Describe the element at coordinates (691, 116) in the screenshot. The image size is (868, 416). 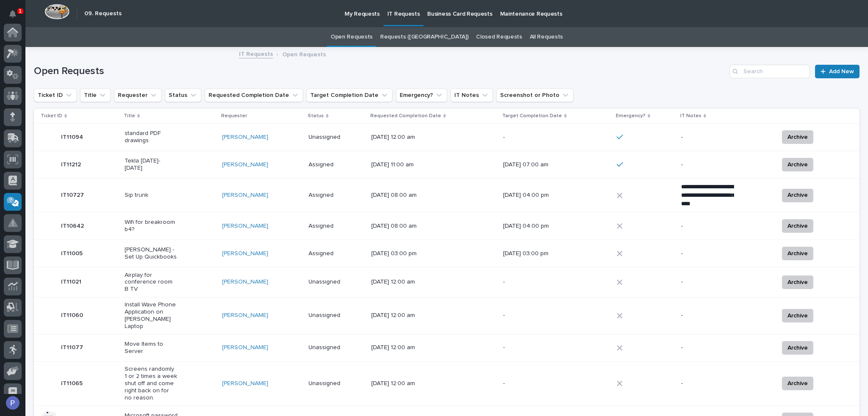
I see `p: IT Notes` at that location.